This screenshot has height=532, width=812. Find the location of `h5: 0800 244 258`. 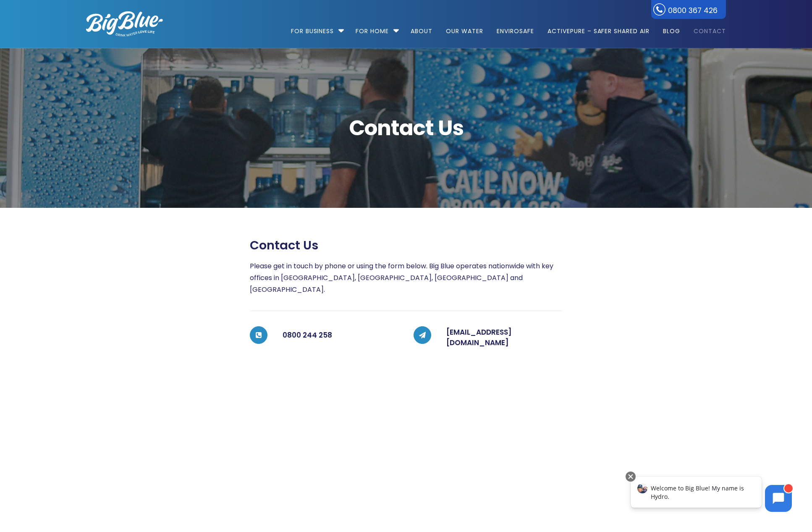

h5: 0800 244 258 is located at coordinates (340, 335).